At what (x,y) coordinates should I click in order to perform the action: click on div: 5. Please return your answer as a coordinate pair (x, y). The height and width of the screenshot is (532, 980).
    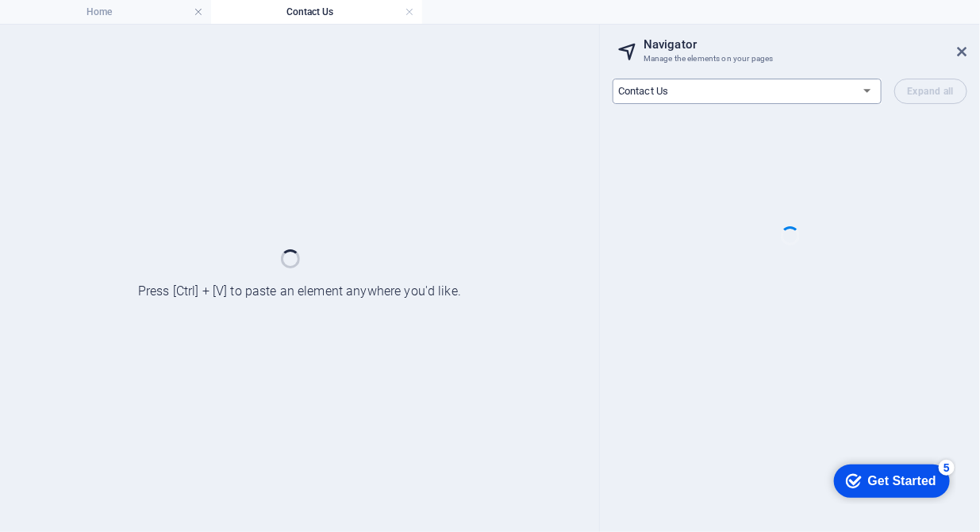
    Looking at the image, I should click on (125, 11).